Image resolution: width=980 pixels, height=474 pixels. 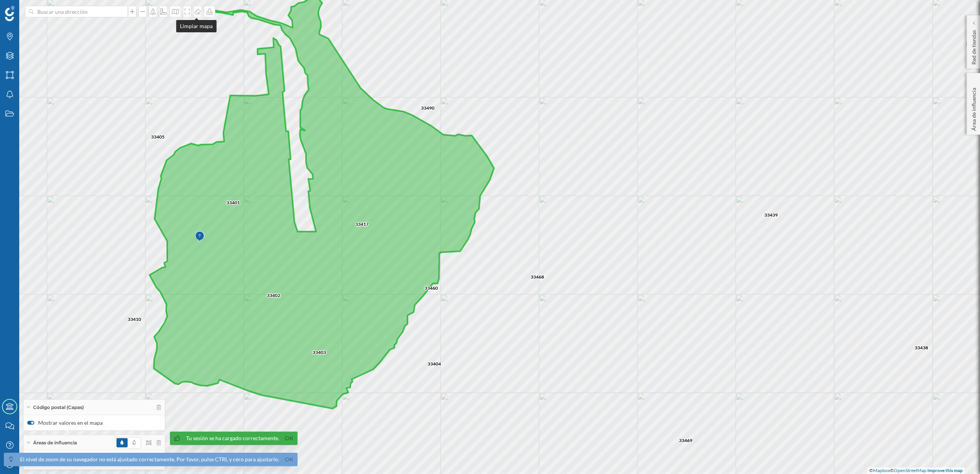 I want to click on label: Mostrar valores en el mapa, so click(x=94, y=422).